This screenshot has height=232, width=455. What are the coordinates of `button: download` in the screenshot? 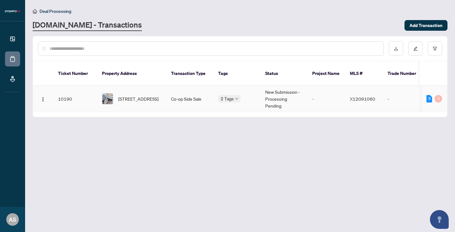 It's located at (396, 49).